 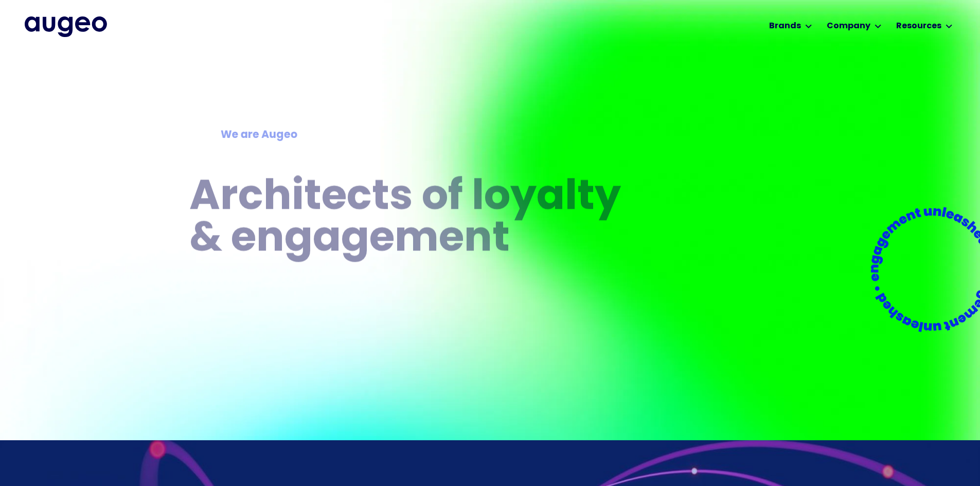 What do you see at coordinates (411, 219) in the screenshot?
I see `h1: Architects of loyalty & engagement` at bounding box center [411, 219].